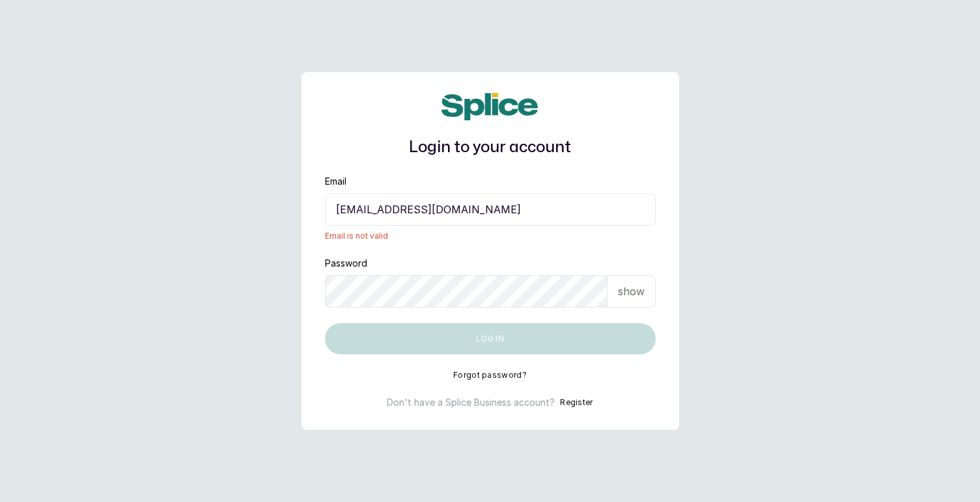  I want to click on label: Email, so click(336, 181).